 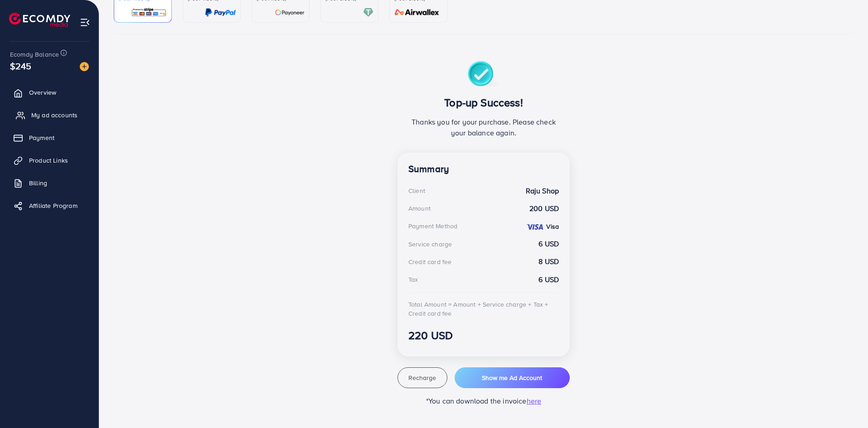 What do you see at coordinates (54, 115) in the screenshot?
I see `span: My ad accounts` at bounding box center [54, 115].